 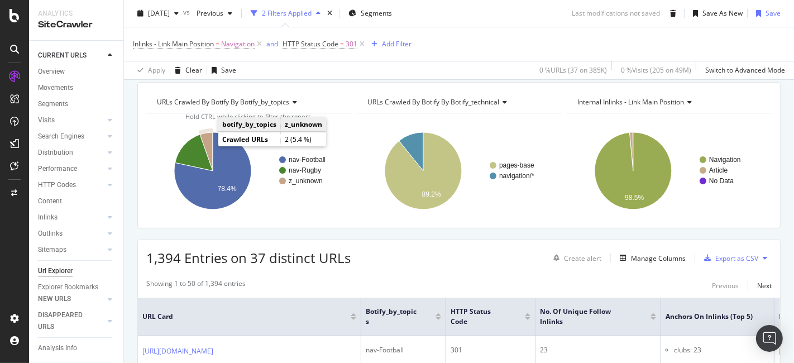 I want to click on div: 0 % URLs ( 37 on 385K ), so click(x=573, y=70).